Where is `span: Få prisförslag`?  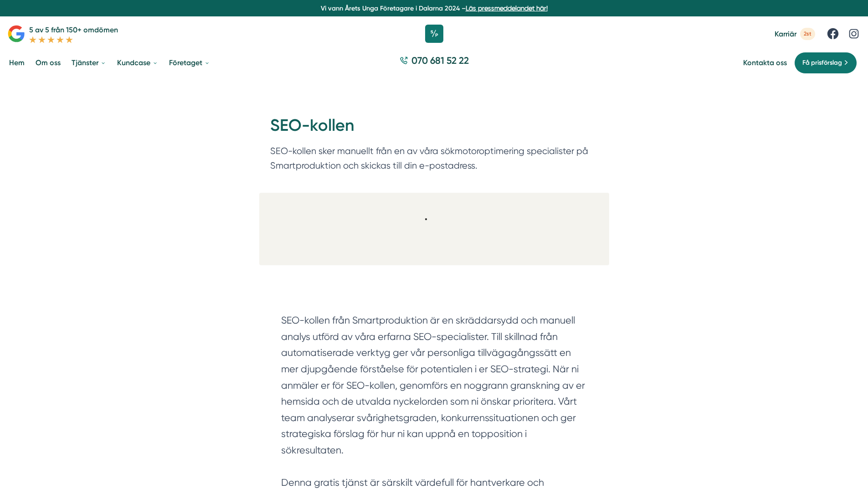 span: Få prisförslag is located at coordinates (822, 63).